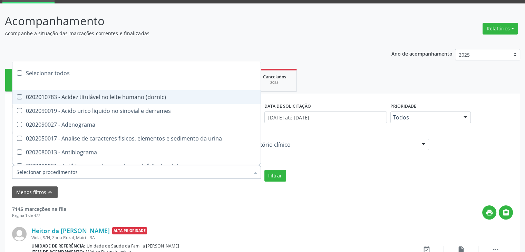 Image resolution: width=525 pixels, height=252 pixels. Describe the element at coordinates (58, 246) in the screenshot. I see `b: Unidade de referência:` at that location.